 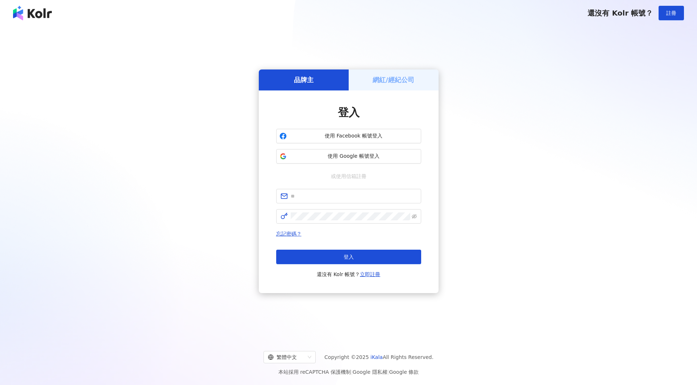 I want to click on span: 註冊, so click(x=671, y=13).